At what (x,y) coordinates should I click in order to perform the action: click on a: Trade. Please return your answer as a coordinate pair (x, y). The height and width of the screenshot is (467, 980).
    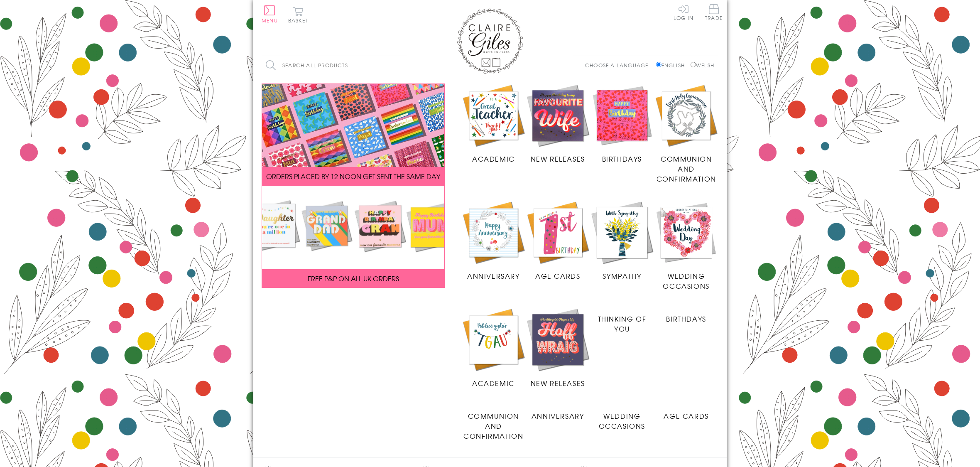
    Looking at the image, I should click on (714, 13).